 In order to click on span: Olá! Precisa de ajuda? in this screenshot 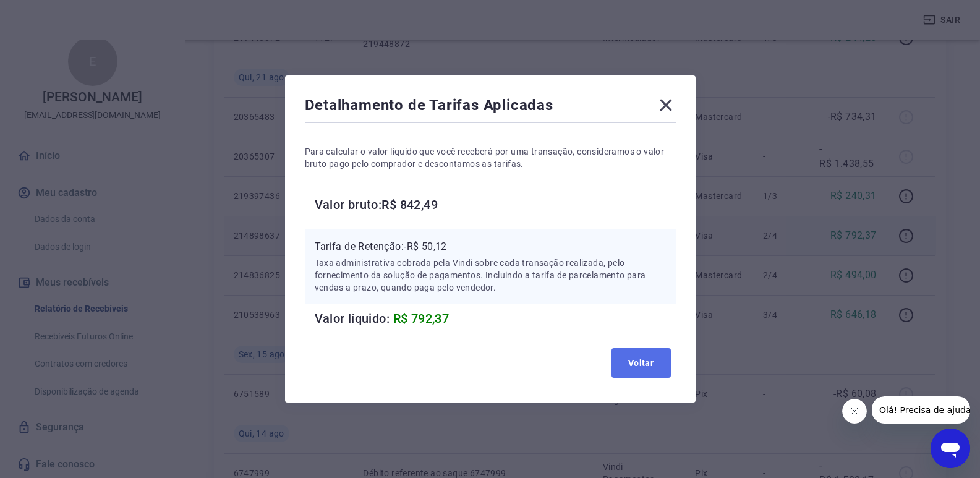, I will do `click(55, 14)`.